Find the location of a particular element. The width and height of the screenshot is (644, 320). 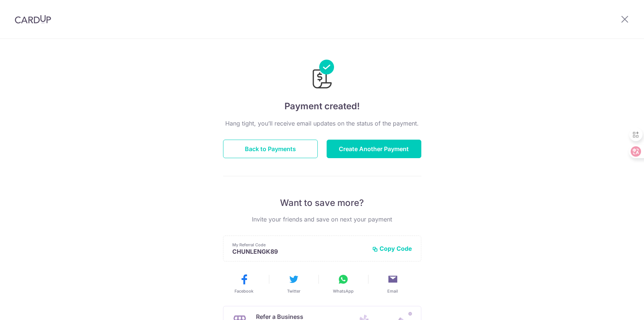

p: Want to save more? is located at coordinates (322, 203).